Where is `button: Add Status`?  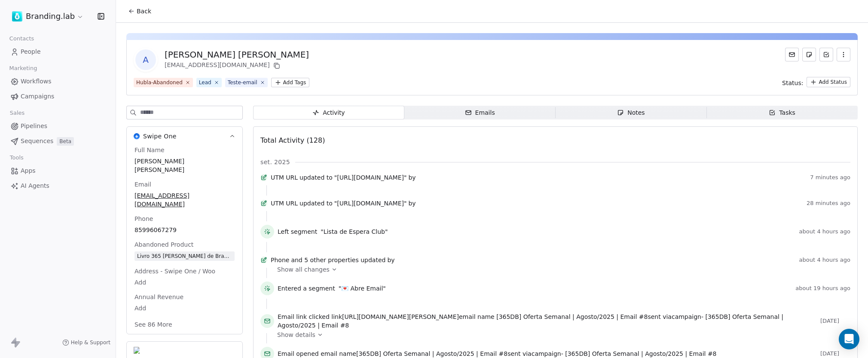 button: Add Status is located at coordinates (828, 82).